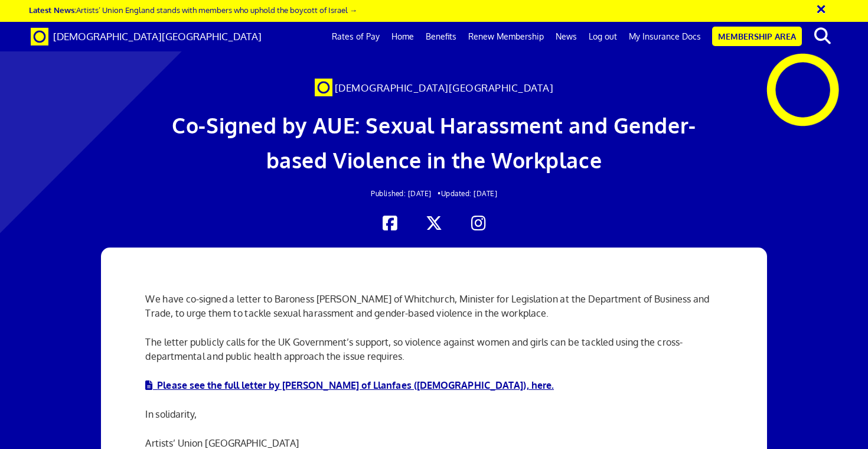 The width and height of the screenshot is (868, 449). Describe the element at coordinates (434, 142) in the screenshot. I see `span: Co-Signed by AUE: Sexual Harassment and Gender-based Violence in the Workplace` at that location.